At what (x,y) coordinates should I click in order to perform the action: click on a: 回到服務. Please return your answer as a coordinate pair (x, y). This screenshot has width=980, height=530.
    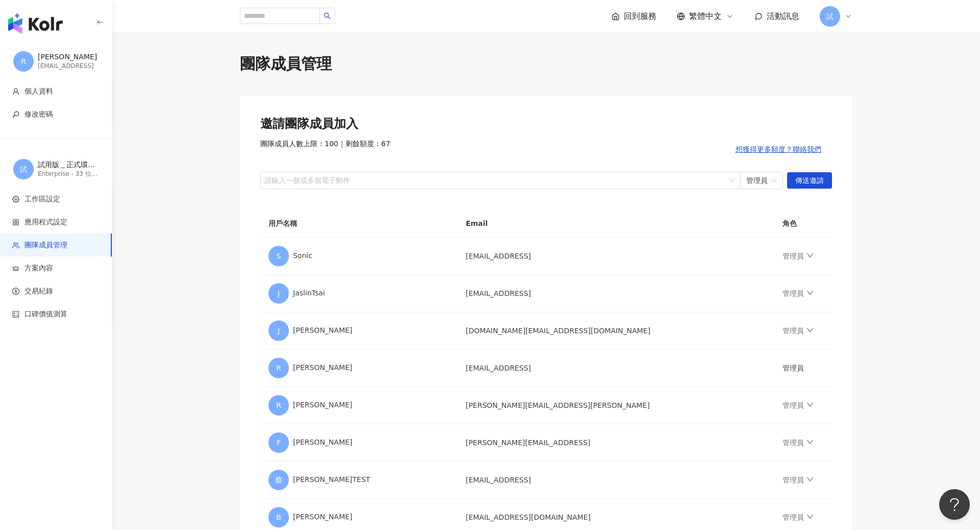
    Looking at the image, I should click on (634, 16).